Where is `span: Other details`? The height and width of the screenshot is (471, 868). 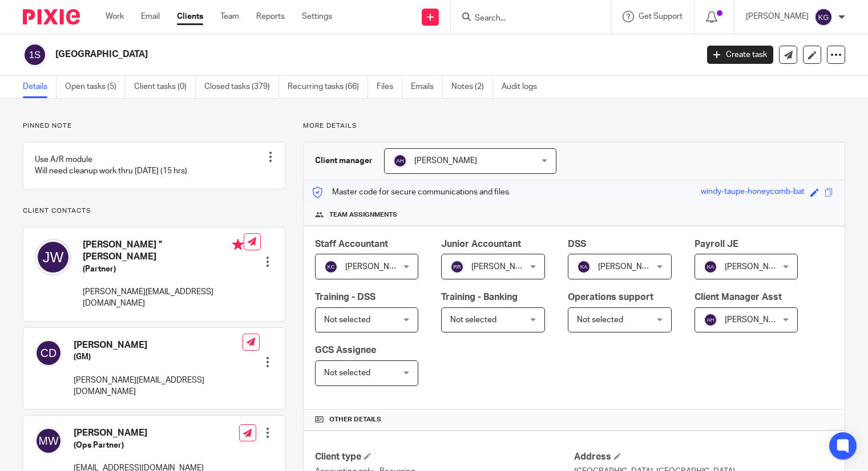 span: Other details is located at coordinates (355, 420).